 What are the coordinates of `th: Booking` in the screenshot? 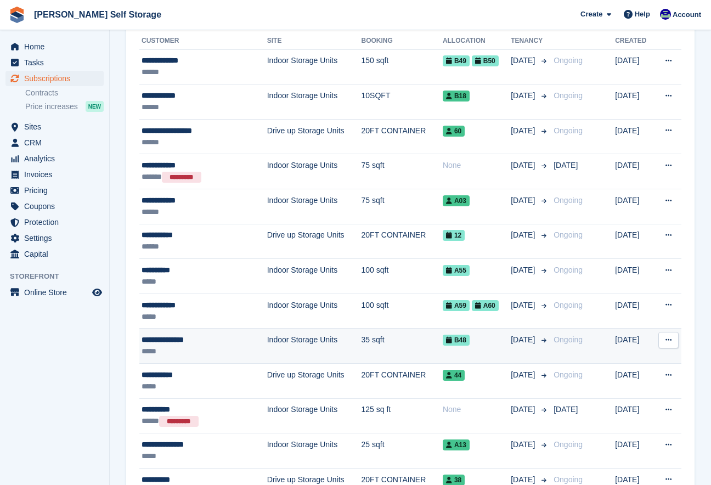 It's located at (402, 41).